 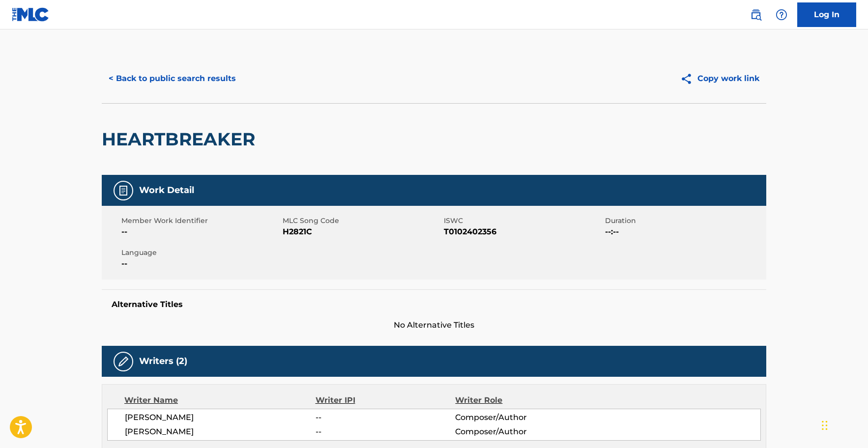 What do you see at coordinates (172, 78) in the screenshot?
I see `button: < Back to public search results` at bounding box center [172, 78].